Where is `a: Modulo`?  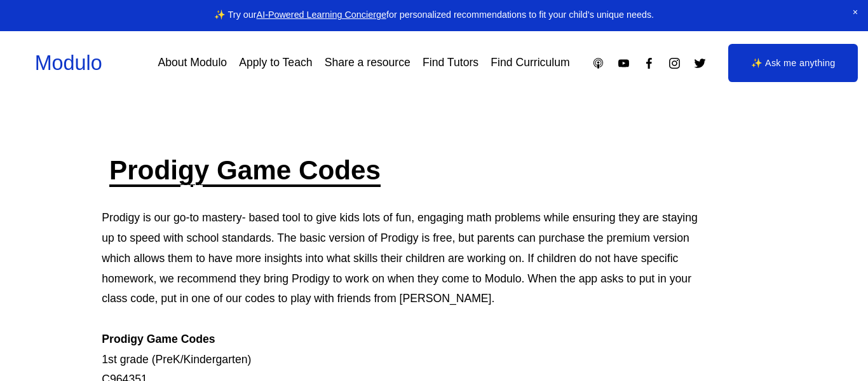
a: Modulo is located at coordinates (69, 63).